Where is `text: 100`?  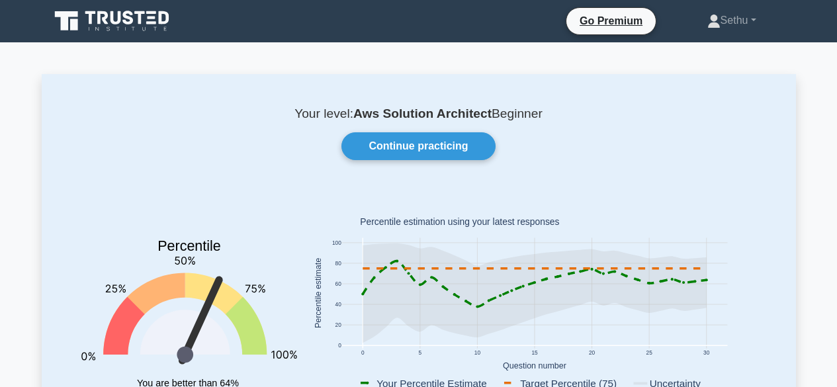 text: 100 is located at coordinates (336, 243).